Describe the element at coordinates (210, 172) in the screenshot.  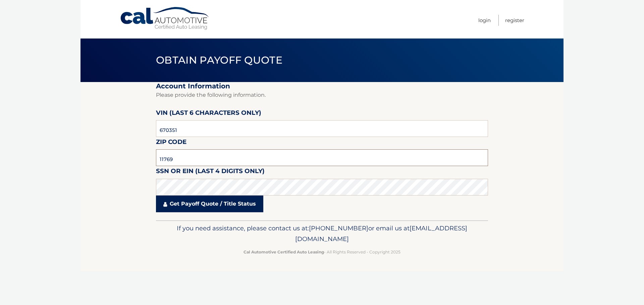
I see `label: SSN or EIN (last 4 digits only)` at that location.